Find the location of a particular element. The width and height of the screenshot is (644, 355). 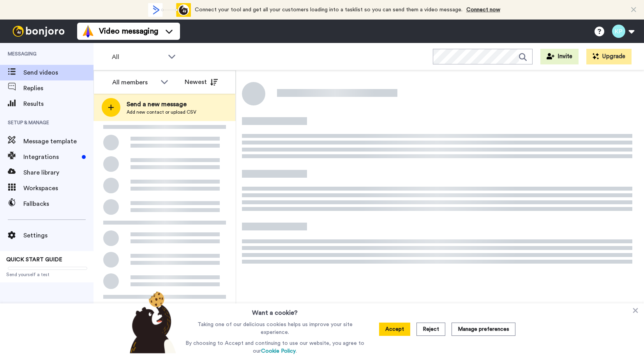

button: Newest is located at coordinates (201, 82).